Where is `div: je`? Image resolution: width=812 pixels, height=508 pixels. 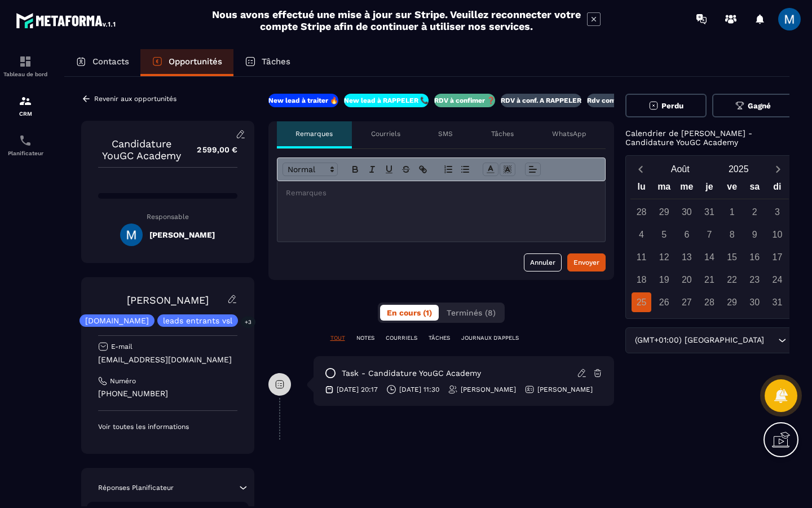 div: je is located at coordinates (709, 188).